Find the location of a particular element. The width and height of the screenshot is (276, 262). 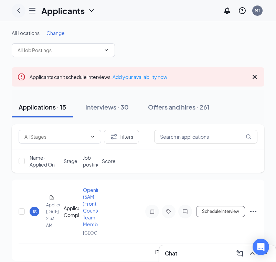

button: ComposeMessage is located at coordinates (239, 254).